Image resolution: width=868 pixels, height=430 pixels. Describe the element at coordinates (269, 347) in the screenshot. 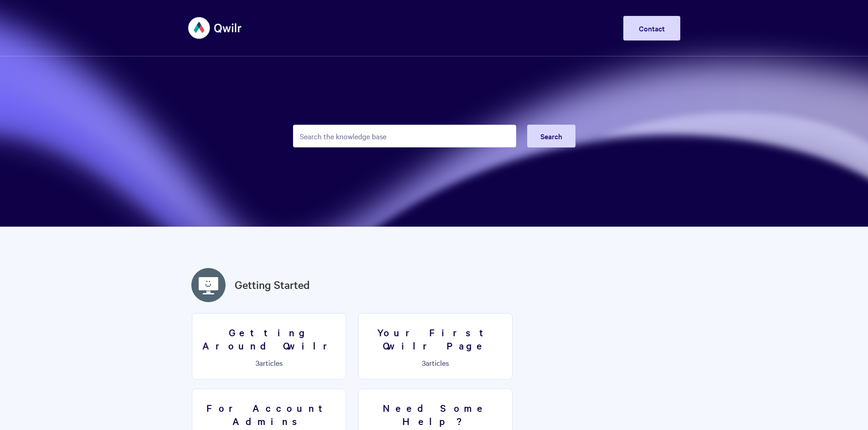

I see `a: Getting Around Qwilr 3articles` at that location.